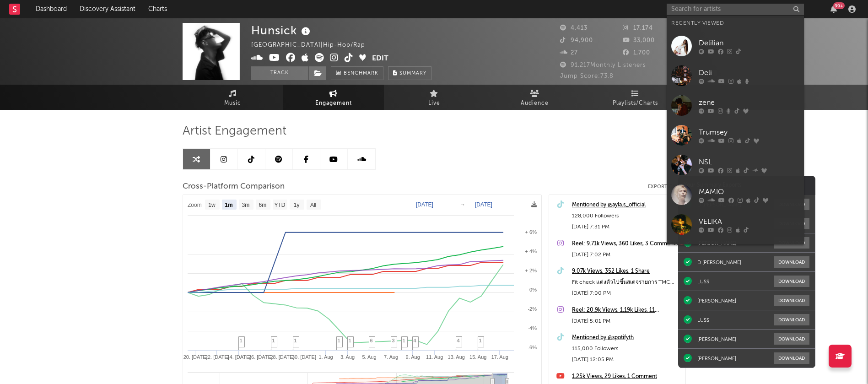 The image size is (868, 384). What do you see at coordinates (535, 104) in the screenshot?
I see `span: Audience` at bounding box center [535, 104].